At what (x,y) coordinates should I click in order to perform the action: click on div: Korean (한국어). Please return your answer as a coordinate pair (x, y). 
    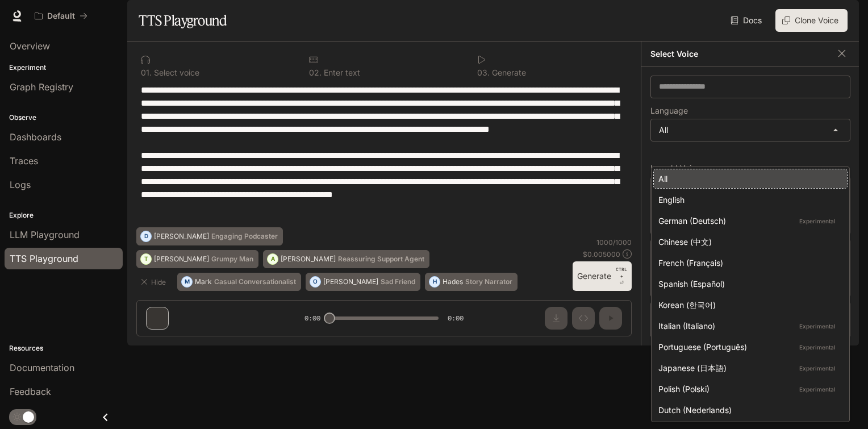
    Looking at the image, I should click on (748, 304).